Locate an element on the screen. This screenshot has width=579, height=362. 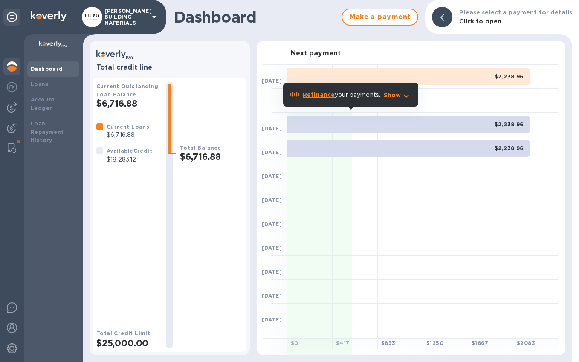
b: $ 1250 is located at coordinates (435, 343).